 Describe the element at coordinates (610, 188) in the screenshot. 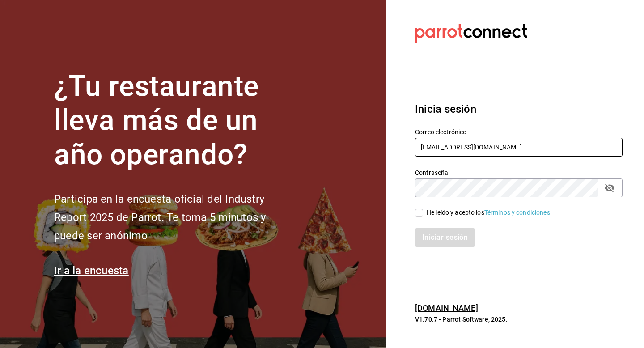

I see `button: passwordField` at that location.